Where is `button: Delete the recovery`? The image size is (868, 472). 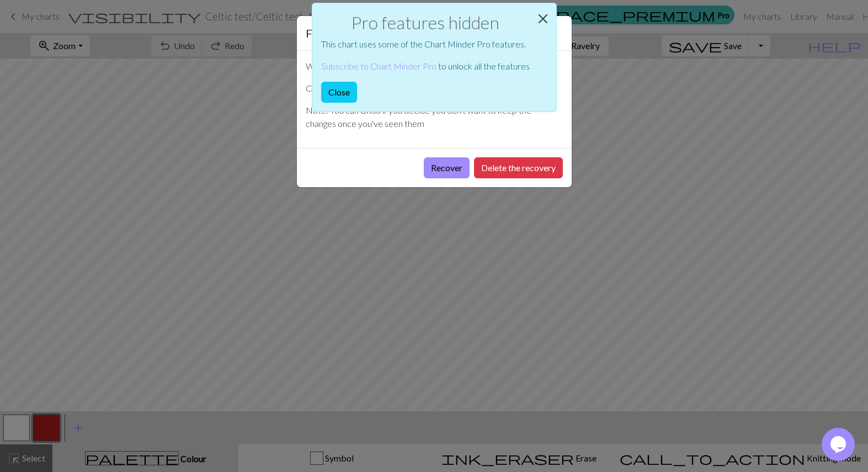 button: Delete the recovery is located at coordinates (518, 167).